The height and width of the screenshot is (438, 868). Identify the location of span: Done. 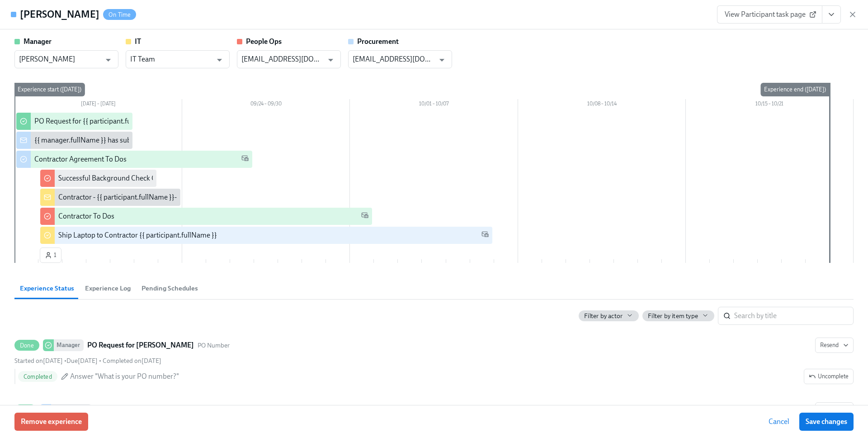
(27, 345).